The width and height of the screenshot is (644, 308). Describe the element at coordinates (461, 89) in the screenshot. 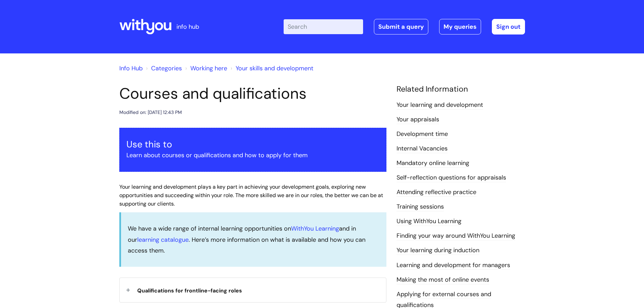

I see `h4: Related Information` at that location.